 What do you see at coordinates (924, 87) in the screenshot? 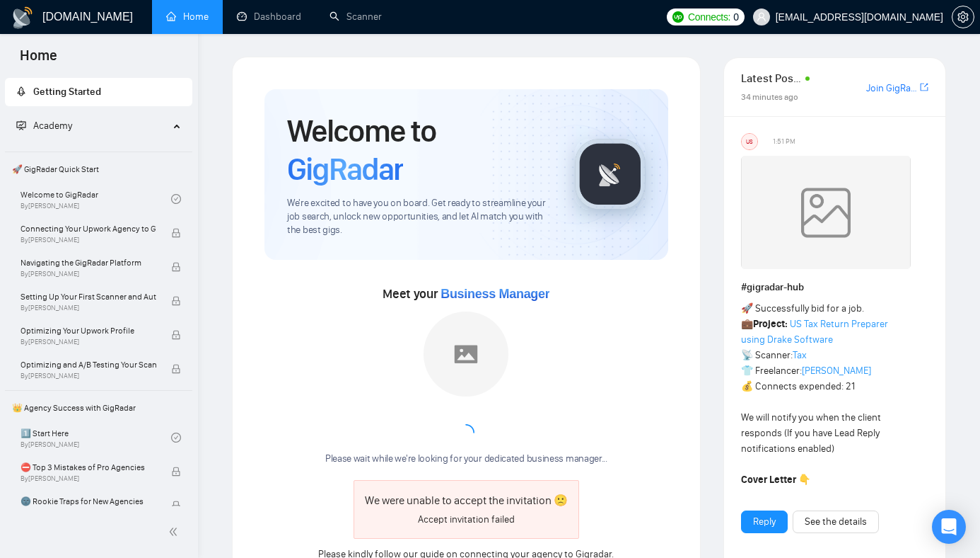
I see `span: export` at bounding box center [924, 87].